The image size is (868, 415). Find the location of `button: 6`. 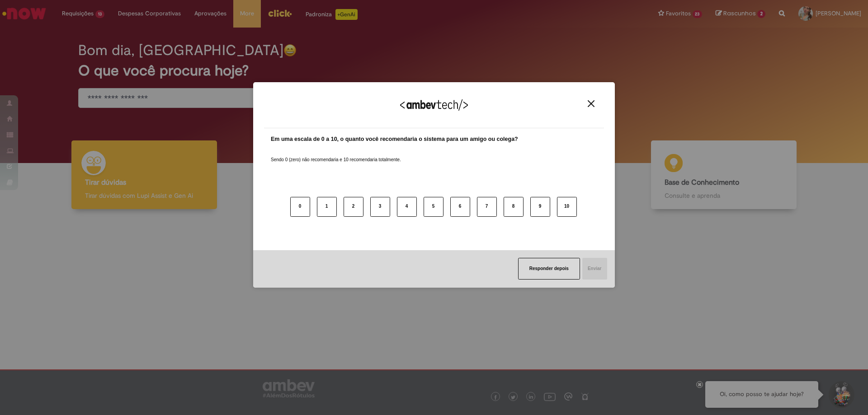

button: 6 is located at coordinates (460, 207).